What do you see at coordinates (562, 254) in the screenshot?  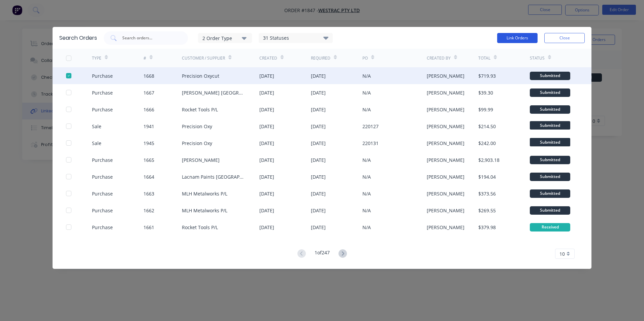 I see `span: 10` at bounding box center [562, 254].